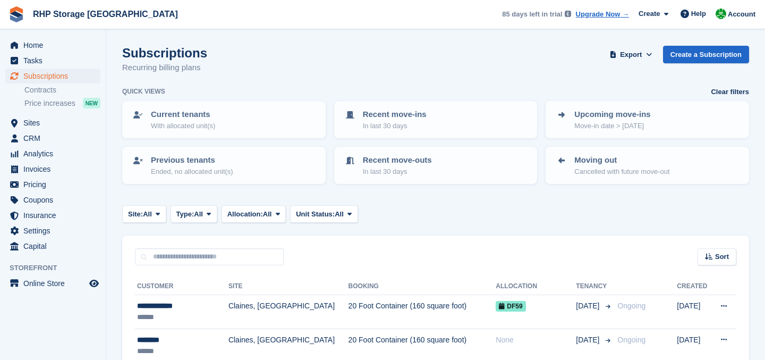 The width and height of the screenshot is (765, 360). I want to click on span: Pricing, so click(55, 184).